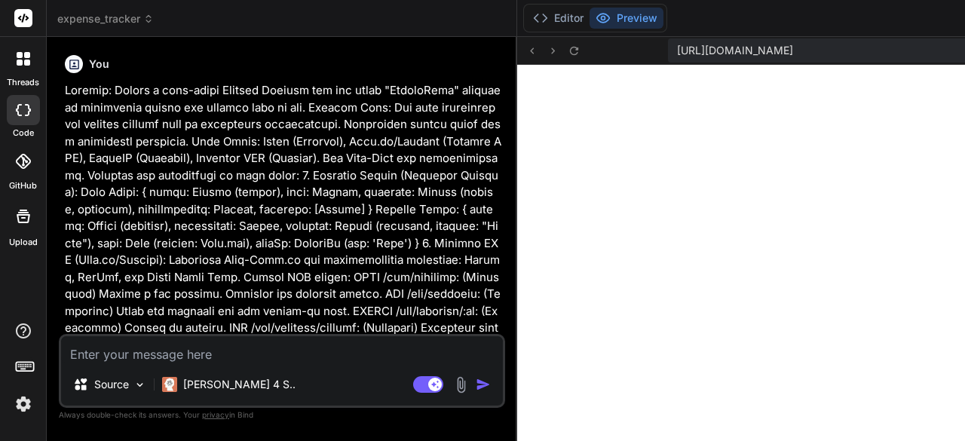 Image resolution: width=965 pixels, height=441 pixels. What do you see at coordinates (626, 18) in the screenshot?
I see `button: Preview` at bounding box center [626, 18].